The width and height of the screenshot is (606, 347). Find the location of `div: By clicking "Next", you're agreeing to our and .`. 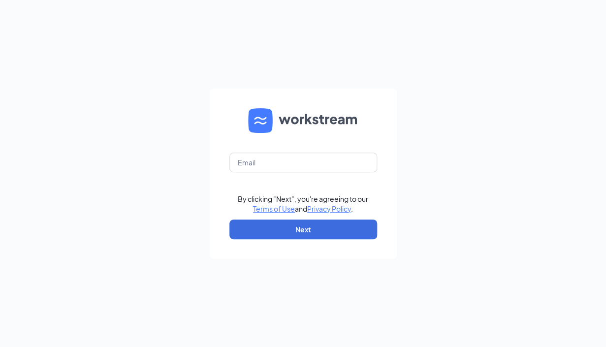

div: By clicking "Next", you're agreeing to our and . is located at coordinates (303, 204).